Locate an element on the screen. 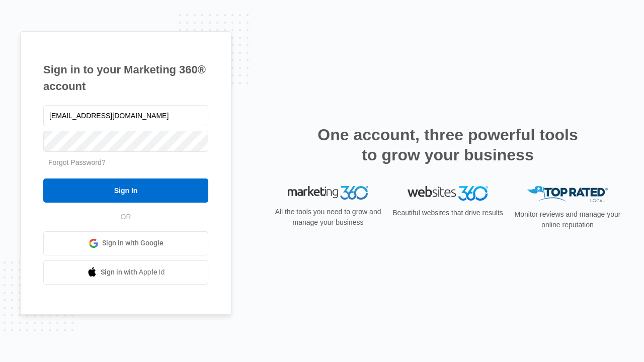 Image resolution: width=644 pixels, height=362 pixels. h2: One account, three powerful tools to grow your business is located at coordinates (448, 145).